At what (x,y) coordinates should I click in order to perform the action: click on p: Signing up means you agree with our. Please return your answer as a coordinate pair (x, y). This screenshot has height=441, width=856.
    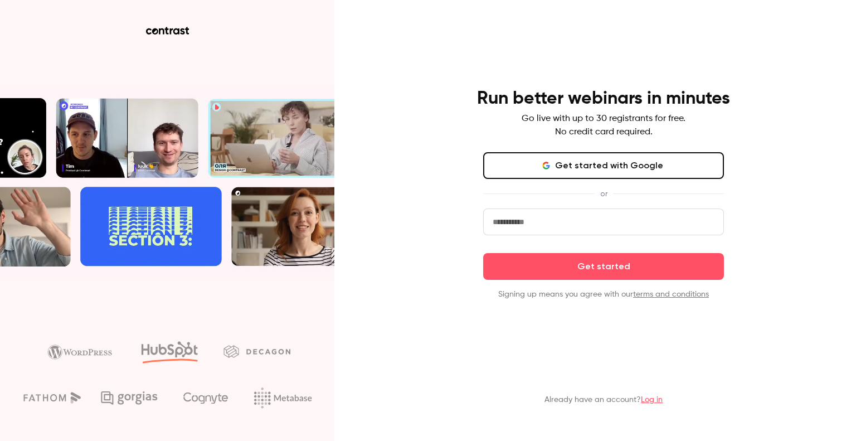
    Looking at the image, I should click on (604, 294).